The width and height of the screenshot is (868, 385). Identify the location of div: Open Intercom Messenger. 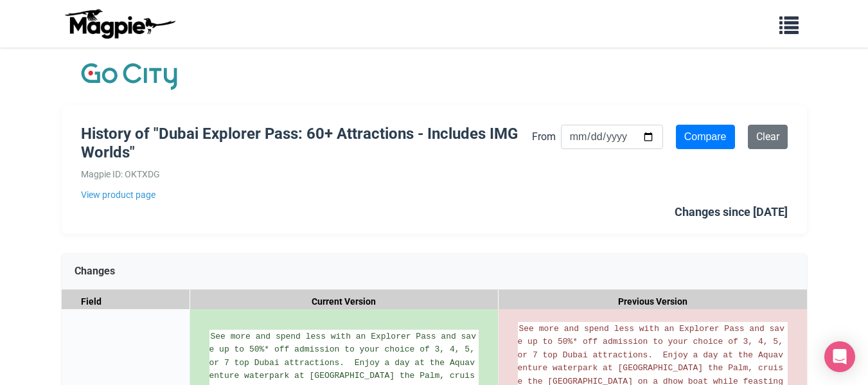
(840, 357).